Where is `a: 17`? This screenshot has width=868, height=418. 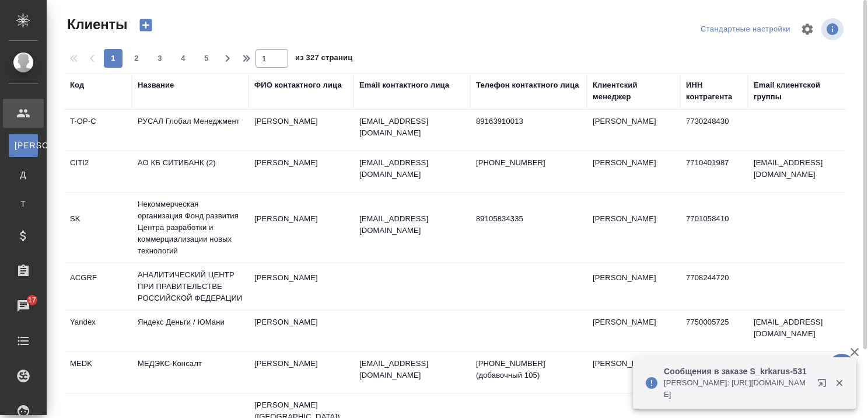 a: 17 is located at coordinates (24, 306).